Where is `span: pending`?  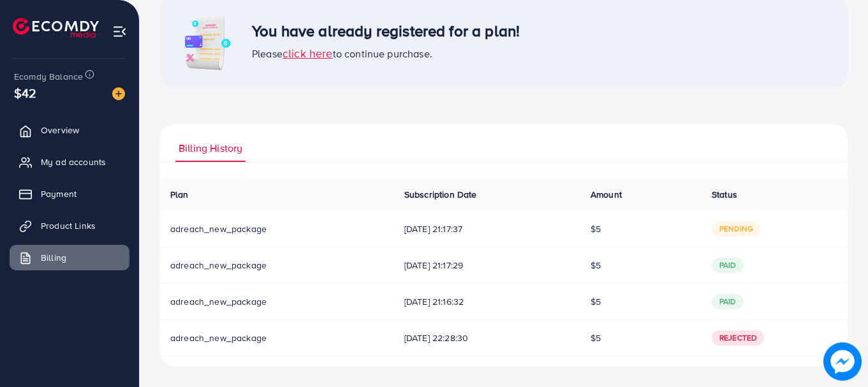
span: pending is located at coordinates (736, 229).